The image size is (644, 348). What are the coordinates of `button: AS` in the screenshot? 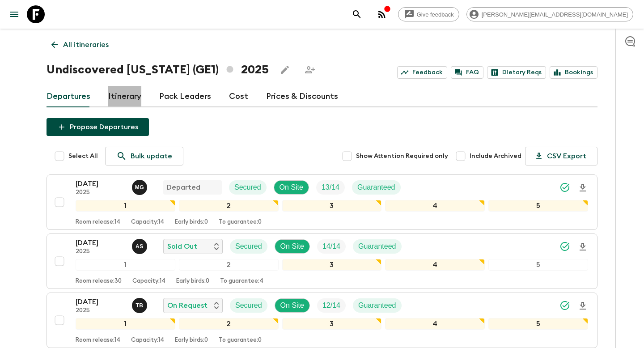 It's located at (141, 247).